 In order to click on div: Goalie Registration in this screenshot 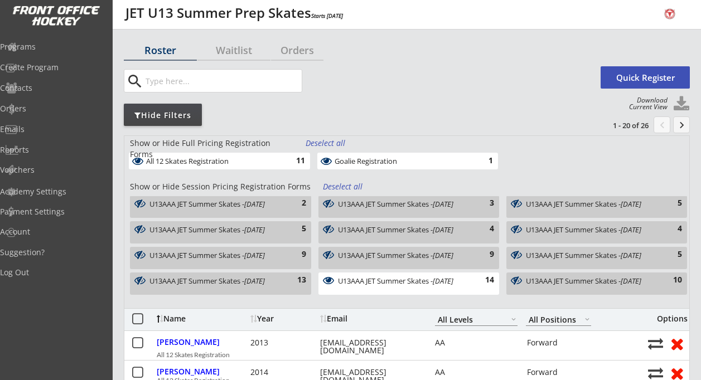, I will do `click(401, 162)`.